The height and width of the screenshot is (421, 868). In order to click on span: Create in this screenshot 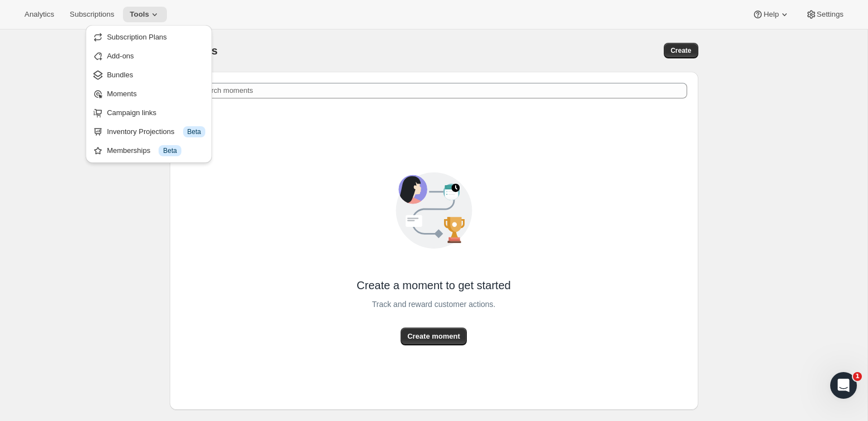, I will do `click(681, 51)`.